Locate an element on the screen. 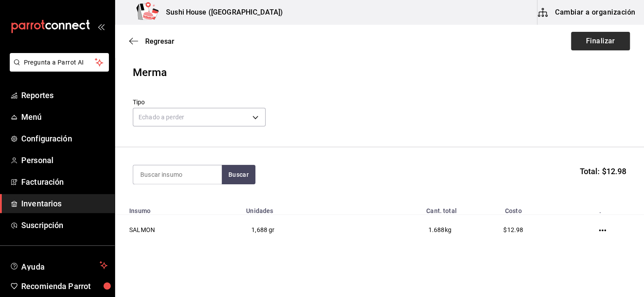 The height and width of the screenshot is (297, 644). td: SALMON is located at coordinates (178, 230).